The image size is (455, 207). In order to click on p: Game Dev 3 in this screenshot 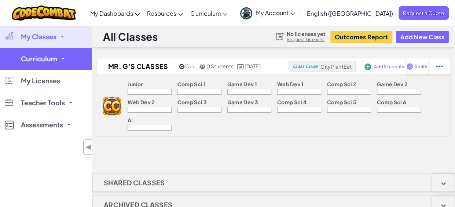, I will do `click(243, 102)`.